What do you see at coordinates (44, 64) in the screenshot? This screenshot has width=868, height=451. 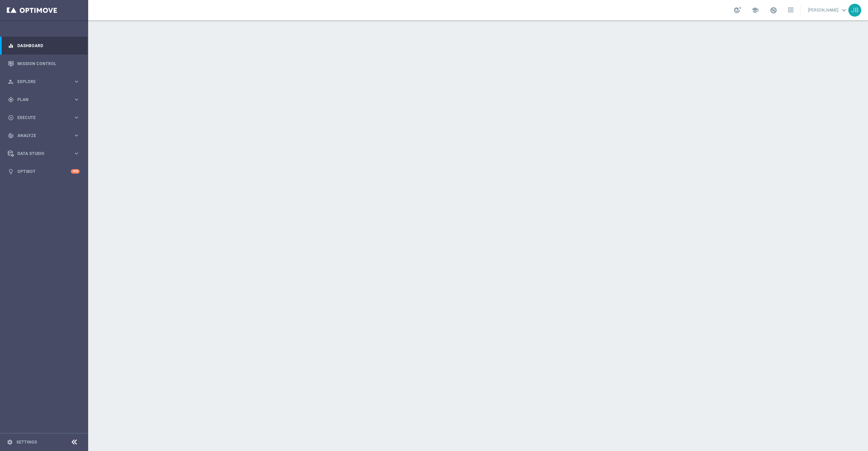 I see `button: Mission Control` at bounding box center [44, 64].